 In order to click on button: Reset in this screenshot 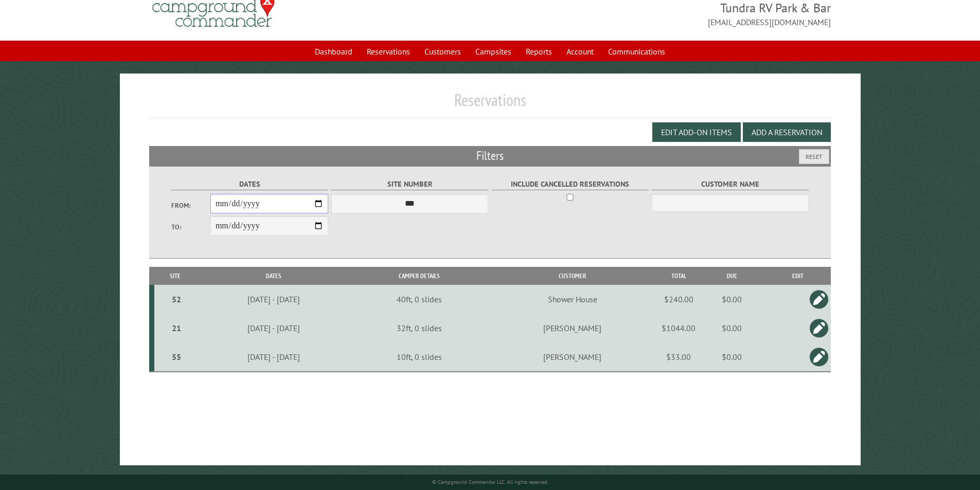, I will do `click(814, 156)`.